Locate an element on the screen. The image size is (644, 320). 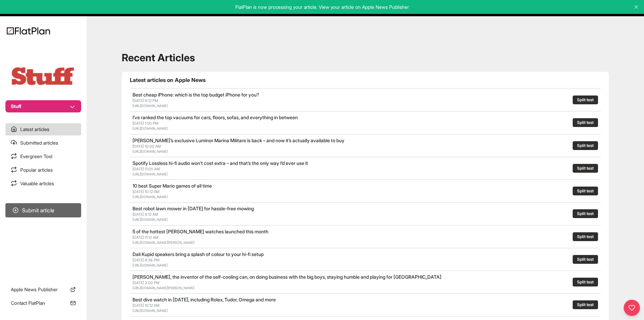
a: Apple News Publisher is located at coordinates (43, 289).